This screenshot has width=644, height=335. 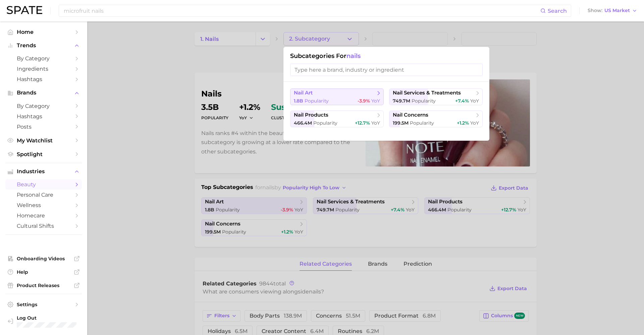 I want to click on span: +7.4%, so click(x=462, y=101).